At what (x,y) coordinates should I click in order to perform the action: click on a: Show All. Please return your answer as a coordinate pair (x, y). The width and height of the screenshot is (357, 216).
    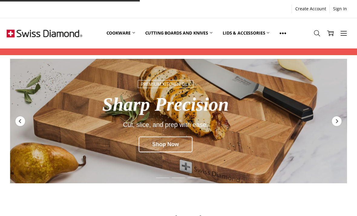
    Looking at the image, I should click on (283, 33).